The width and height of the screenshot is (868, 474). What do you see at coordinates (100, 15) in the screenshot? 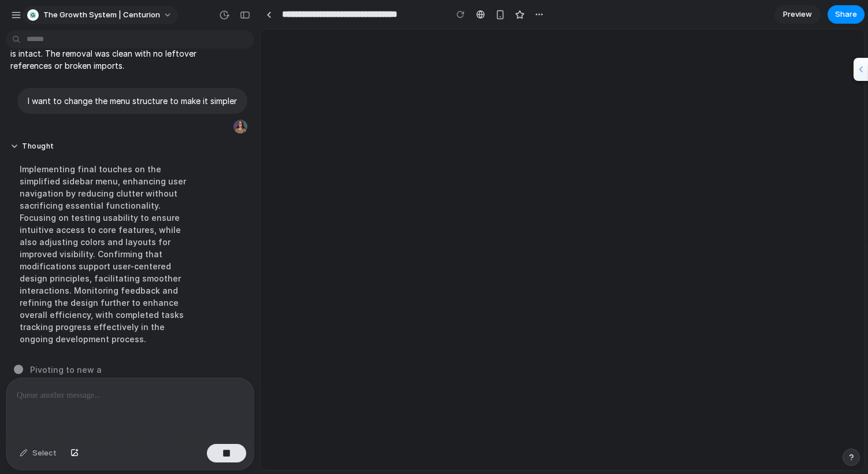
I see `button: The Growth System | Centurion` at bounding box center [100, 15].